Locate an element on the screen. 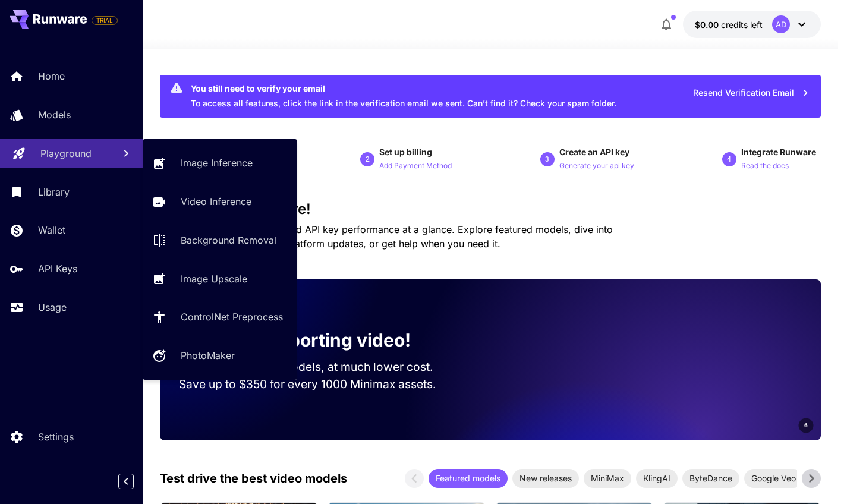  span: Add your payment card to enable full platform functionality. is located at coordinates (105, 21).